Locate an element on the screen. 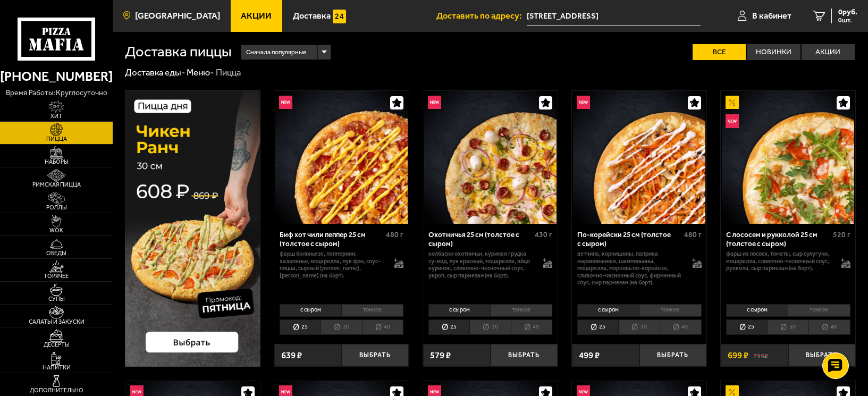 This screenshot has height=396, width=868. label: Новинки is located at coordinates (773, 52).